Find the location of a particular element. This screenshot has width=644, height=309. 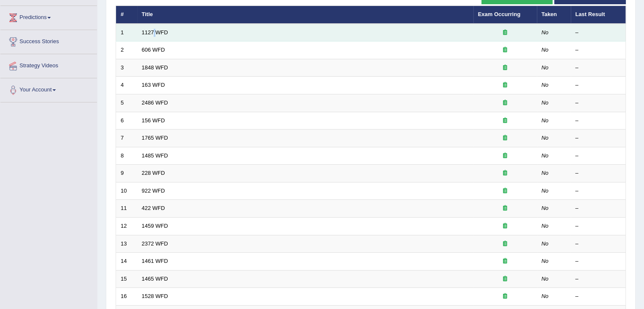

a: 1848 WFD is located at coordinates (155, 67).